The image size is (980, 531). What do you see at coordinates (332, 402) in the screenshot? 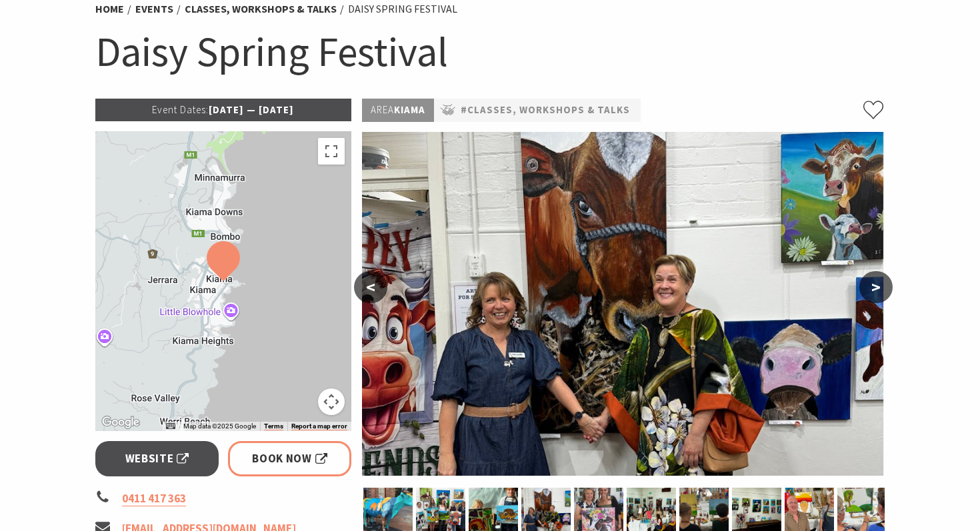
I see `button: Map camera controls` at bounding box center [332, 402].